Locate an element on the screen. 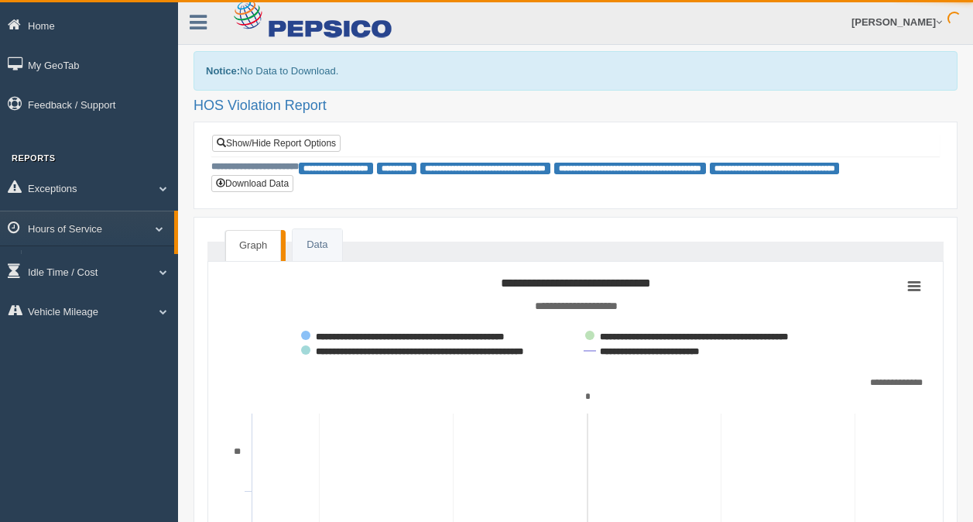 The image size is (973, 522). b: Notice: is located at coordinates (223, 70).